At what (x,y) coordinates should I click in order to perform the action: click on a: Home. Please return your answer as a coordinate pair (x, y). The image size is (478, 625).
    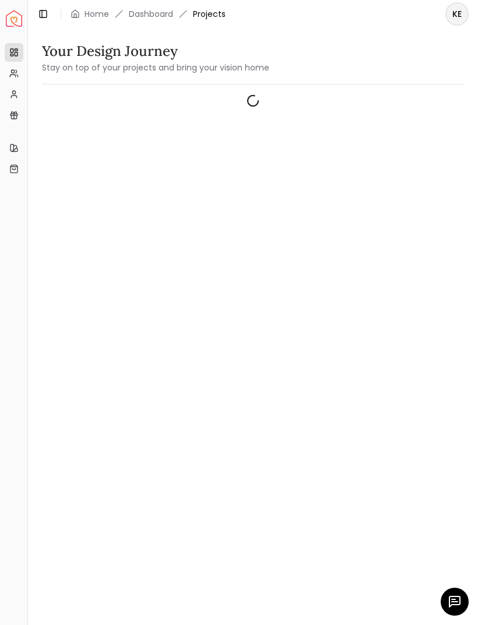
    Looking at the image, I should click on (97, 14).